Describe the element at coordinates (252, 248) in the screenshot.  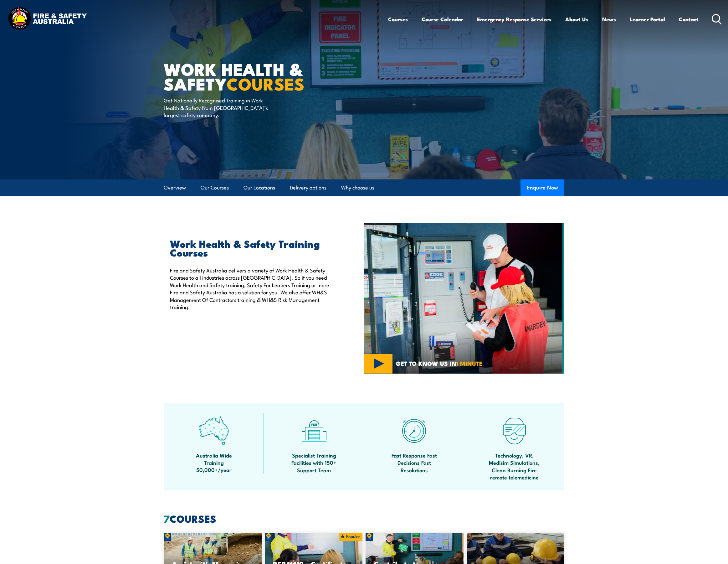
I see `h2: Work Health & Safety Training Courses` at that location.